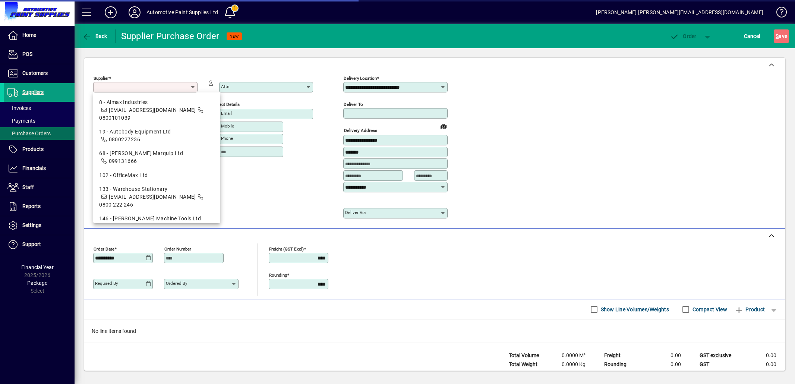 The image size is (795, 384). Describe the element at coordinates (157, 175) in the screenshot. I see `div: 102 - OfficeMax Ltd` at that location.